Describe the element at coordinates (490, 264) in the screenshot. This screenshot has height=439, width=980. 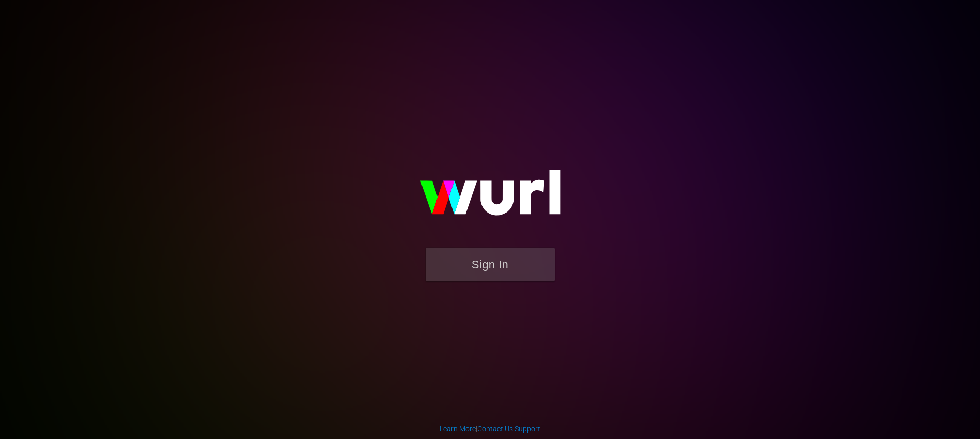
I see `button: Sign In` at that location.